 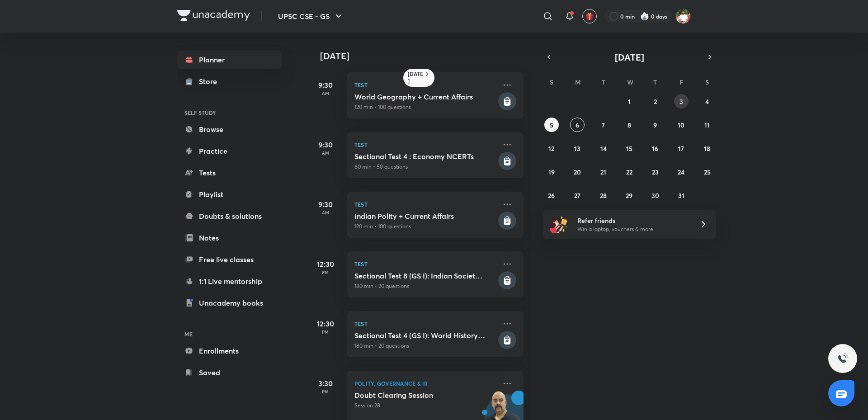 I want to click on abbr: October 15, 2025, so click(x=629, y=148).